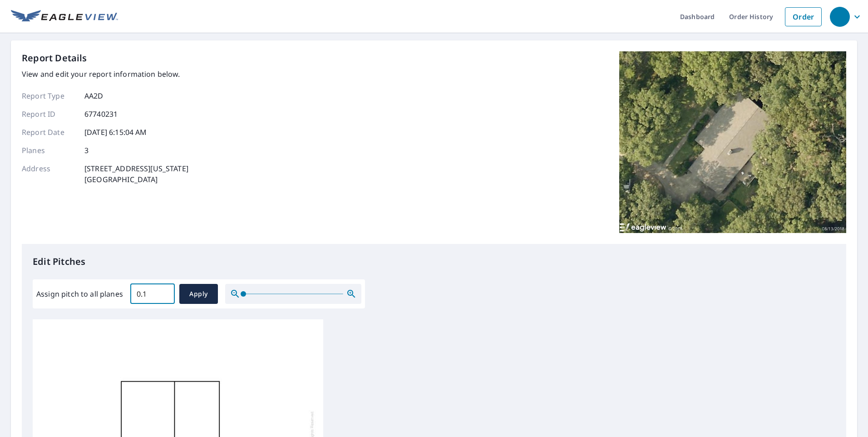 This screenshot has height=437, width=868. What do you see at coordinates (49, 150) in the screenshot?
I see `p: Planes` at bounding box center [49, 150].